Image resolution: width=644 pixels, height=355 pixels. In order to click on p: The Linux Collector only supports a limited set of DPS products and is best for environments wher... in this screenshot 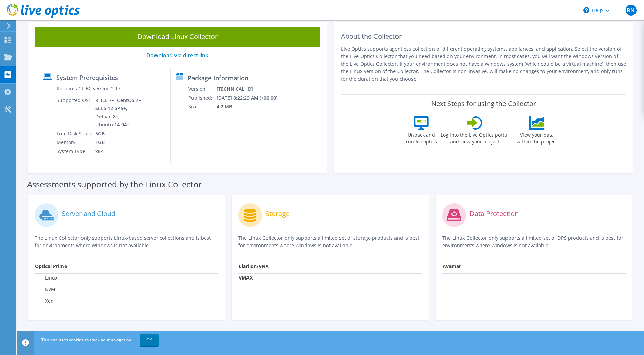, I will do `click(534, 242)`.